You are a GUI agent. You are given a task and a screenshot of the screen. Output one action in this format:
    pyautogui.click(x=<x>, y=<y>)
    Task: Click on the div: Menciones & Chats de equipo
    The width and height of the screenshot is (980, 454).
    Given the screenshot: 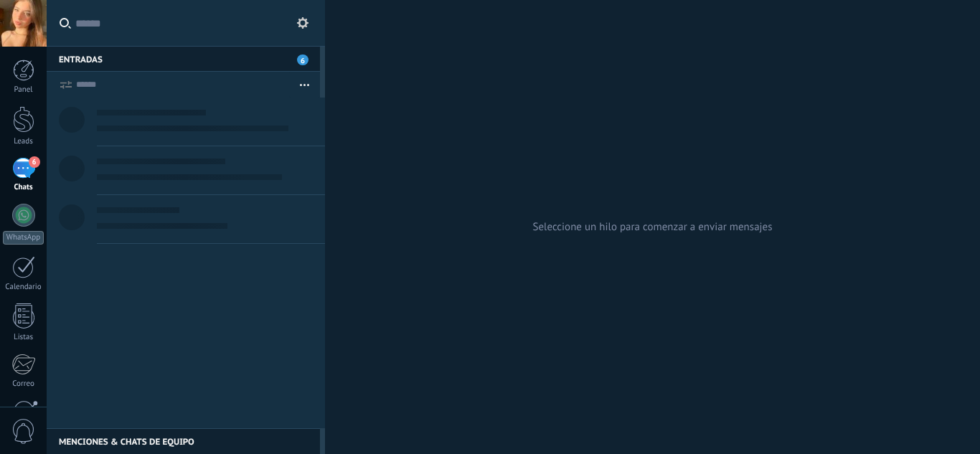 What is the action you would take?
    pyautogui.click(x=183, y=441)
    